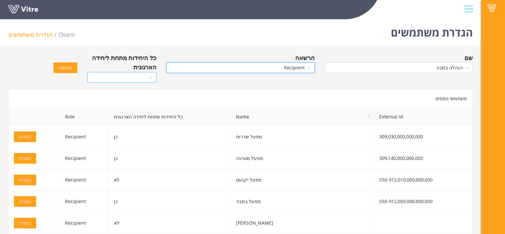 This screenshot has height=234, width=505. What do you see at coordinates (122, 62) in the screenshot?
I see `div: כל היחידות מתחת ליחידה הארגונית` at bounding box center [122, 62].